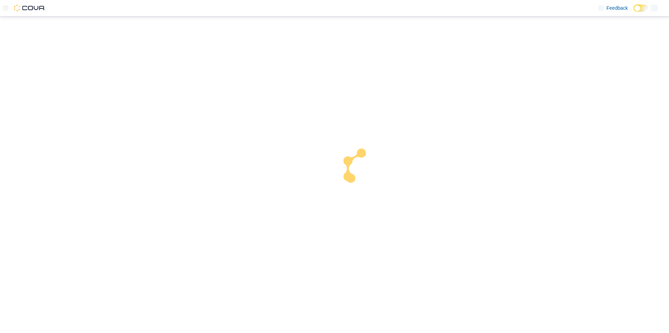 The image size is (669, 333). What do you see at coordinates (633, 12) in the screenshot?
I see `span: Dark Mode` at bounding box center [633, 12].